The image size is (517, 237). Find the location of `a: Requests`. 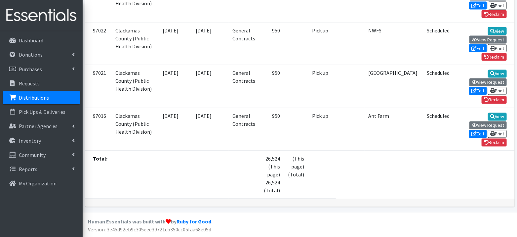

a: Requests is located at coordinates (41, 83).